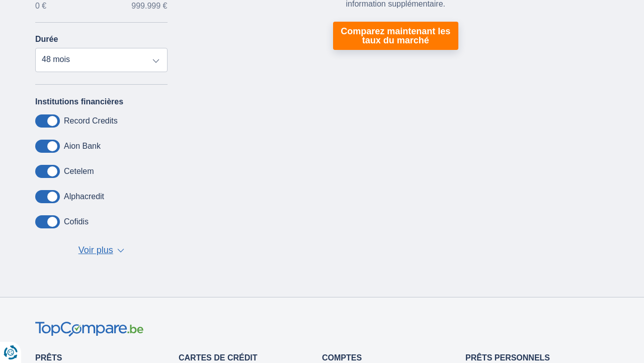 This screenshot has width=644, height=363. What do you see at coordinates (89, 329) in the screenshot?
I see `img: TopCompare` at bounding box center [89, 329].